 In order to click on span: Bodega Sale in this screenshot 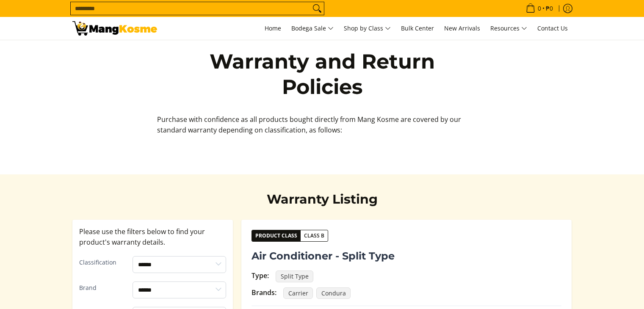, I will do `click(312, 28)`.